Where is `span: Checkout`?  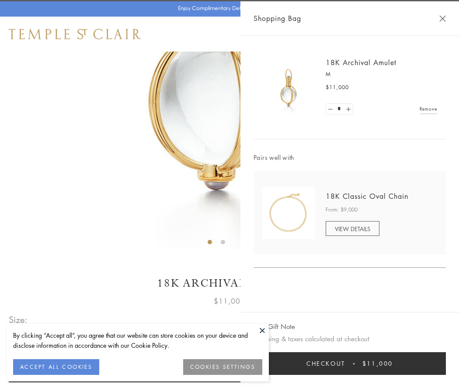
span: Checkout is located at coordinates (326, 364).